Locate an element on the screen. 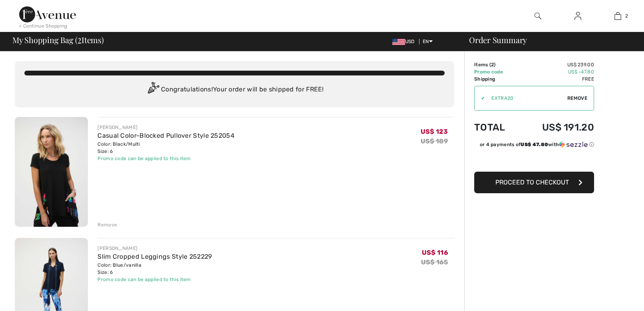 Image resolution: width=644 pixels, height=311 pixels. a: Casual Color-Blocked Pullover Style 252054 is located at coordinates (166, 136).